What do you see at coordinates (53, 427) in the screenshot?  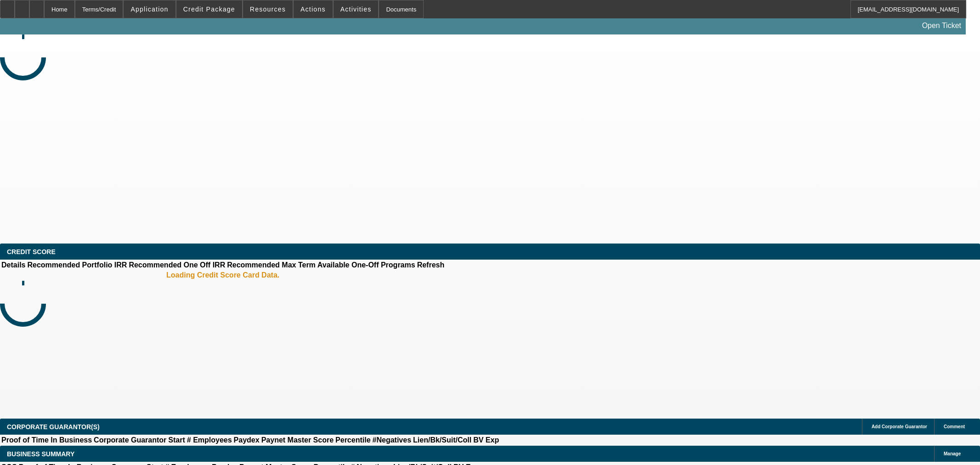 I see `span: CORPORATE GUARANTOR(S)` at bounding box center [53, 427].